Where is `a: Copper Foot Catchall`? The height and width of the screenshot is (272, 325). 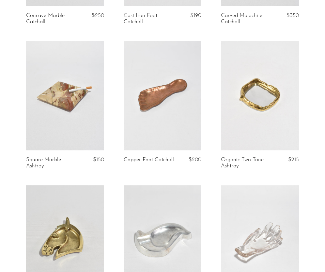
a: Copper Foot Catchall is located at coordinates (149, 160).